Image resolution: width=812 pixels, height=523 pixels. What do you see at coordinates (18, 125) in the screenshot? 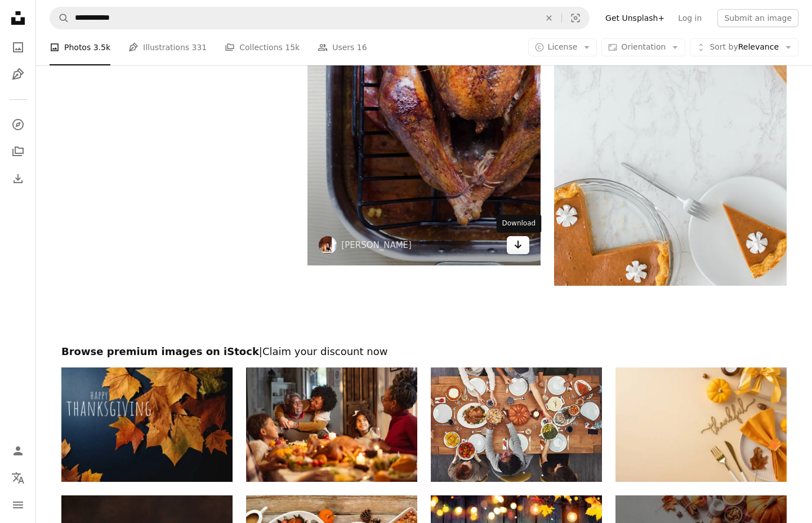
I see `a: Explore` at bounding box center [18, 125].